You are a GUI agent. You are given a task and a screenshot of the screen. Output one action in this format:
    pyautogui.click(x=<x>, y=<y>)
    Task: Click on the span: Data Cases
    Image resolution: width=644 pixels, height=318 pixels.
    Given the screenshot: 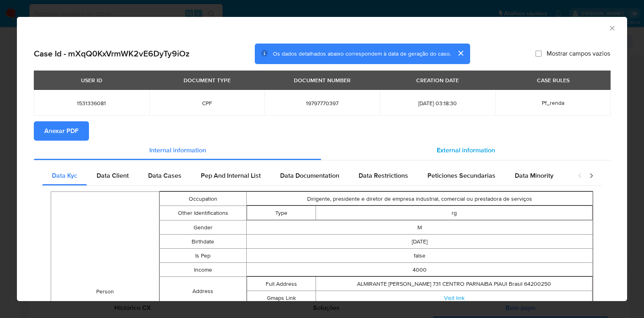 What is the action you would take?
    pyautogui.click(x=164, y=175)
    